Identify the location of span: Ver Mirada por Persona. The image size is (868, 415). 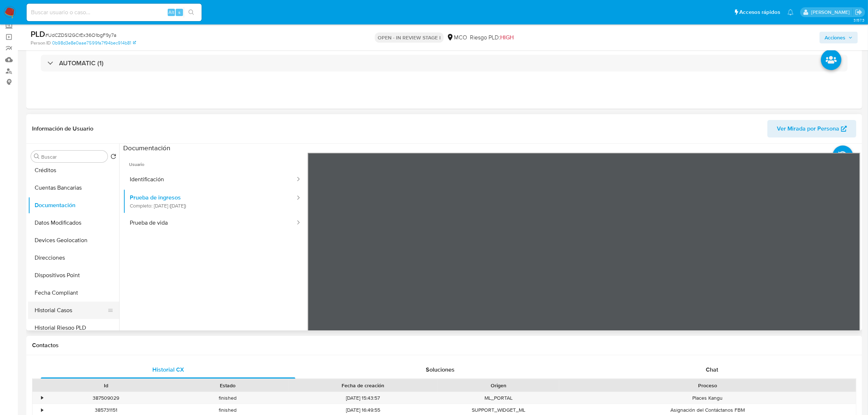
(807, 129).